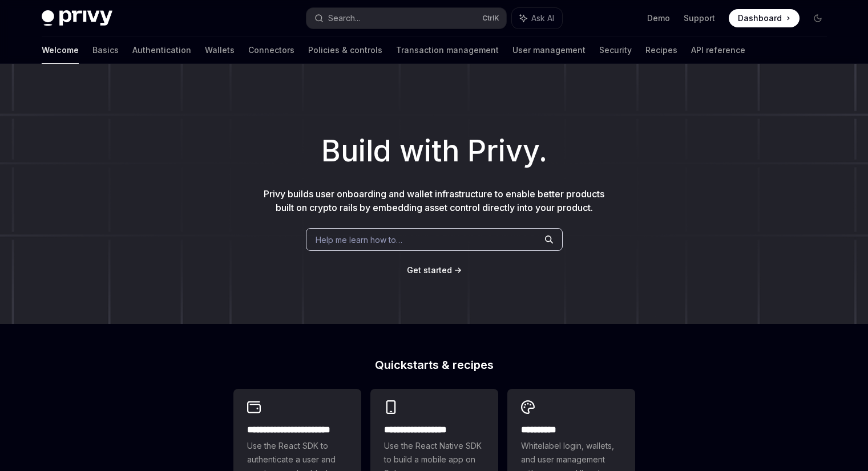 The width and height of the screenshot is (868, 471). I want to click on a: Support, so click(699, 18).